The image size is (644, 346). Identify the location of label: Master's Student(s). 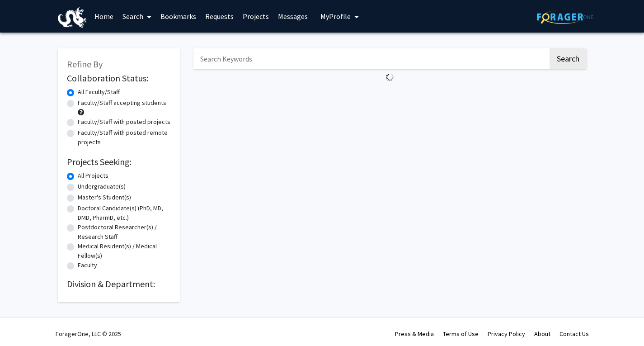
(104, 197).